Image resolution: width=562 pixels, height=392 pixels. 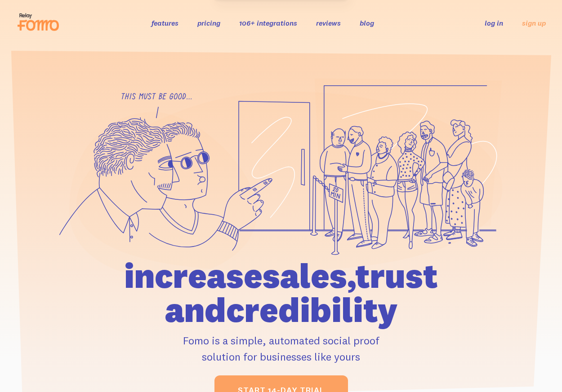 What do you see at coordinates (209, 23) in the screenshot?
I see `a: pricing` at bounding box center [209, 23].